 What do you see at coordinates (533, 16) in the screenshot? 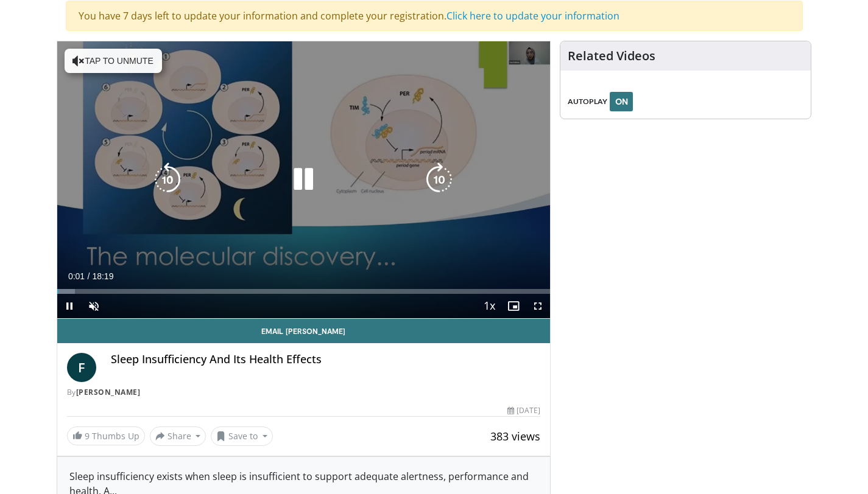
I see `a: Click here to update your information` at bounding box center [533, 16].